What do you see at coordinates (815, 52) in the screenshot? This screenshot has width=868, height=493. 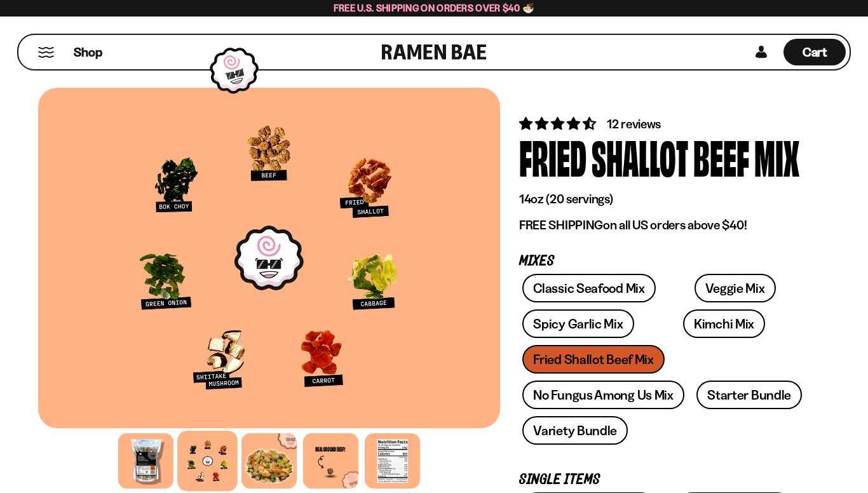 I see `div: Cart` at bounding box center [815, 52].